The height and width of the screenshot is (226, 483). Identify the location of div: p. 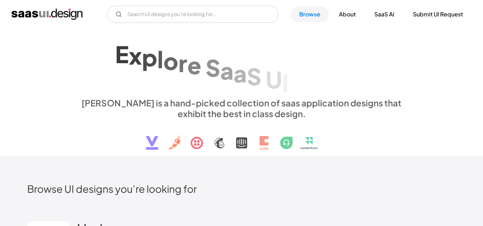
(149, 57).